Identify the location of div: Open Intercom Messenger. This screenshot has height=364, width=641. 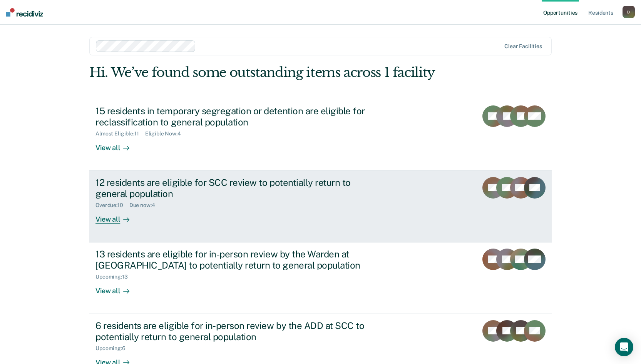
(624, 347).